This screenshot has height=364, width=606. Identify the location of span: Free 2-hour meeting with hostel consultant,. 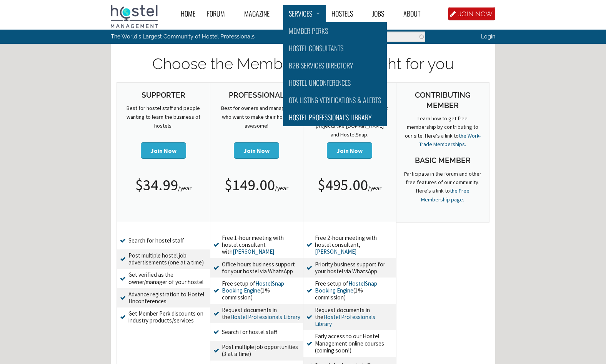
(354, 245).